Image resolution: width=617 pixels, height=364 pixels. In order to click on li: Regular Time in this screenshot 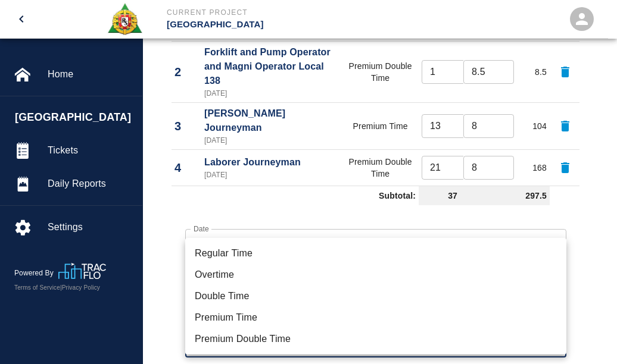, I will do `click(376, 254)`.